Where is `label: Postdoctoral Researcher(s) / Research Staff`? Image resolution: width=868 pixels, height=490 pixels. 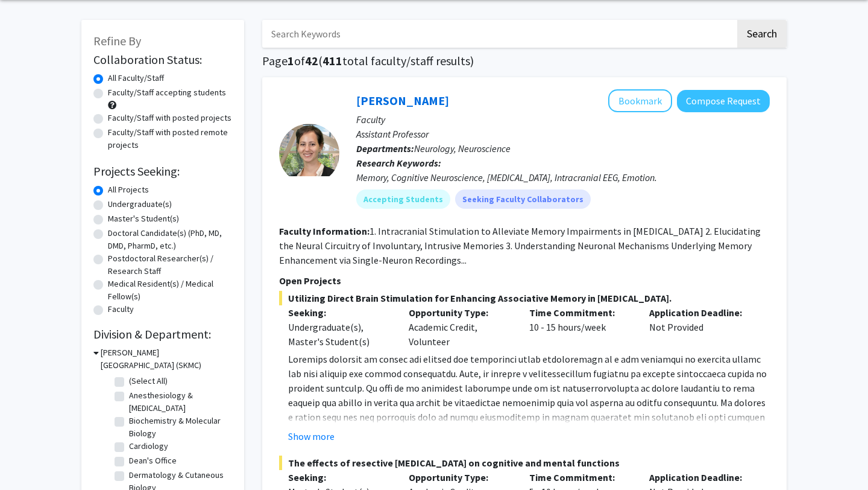
label: Postdoctoral Researcher(s) / Research Staff is located at coordinates (170, 265).